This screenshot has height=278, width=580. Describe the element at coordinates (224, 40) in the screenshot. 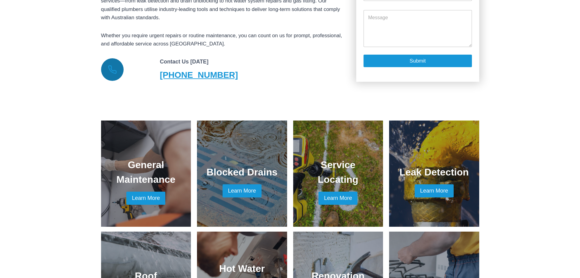

I see `p: Whether you require urgent repairs or routine maintenance, you can count on us for prompt, profes...` at that location.